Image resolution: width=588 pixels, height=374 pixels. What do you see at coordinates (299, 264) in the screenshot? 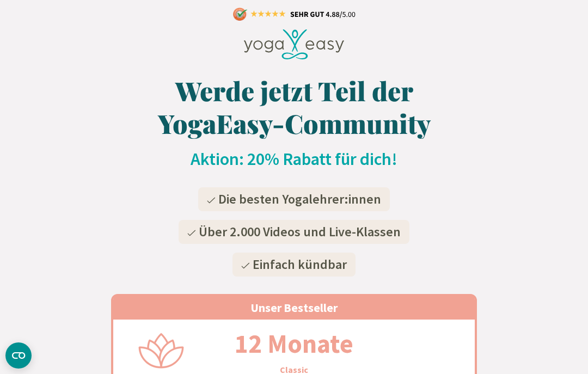
I see `span: Einfach kündbar` at bounding box center [299, 264].